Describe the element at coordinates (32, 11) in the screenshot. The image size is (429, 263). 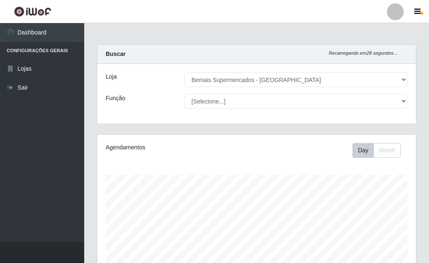
I see `img: CoreUI Logo` at that location.